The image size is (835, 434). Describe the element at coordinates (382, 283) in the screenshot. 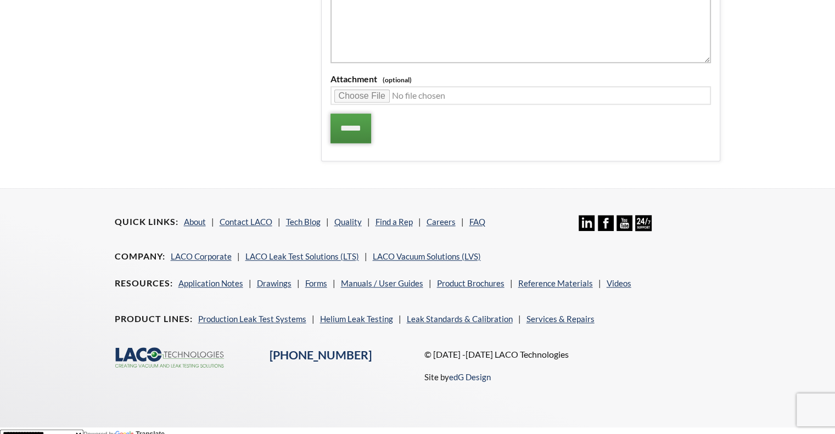

I see `a: Manuals / User Guides` at that location.